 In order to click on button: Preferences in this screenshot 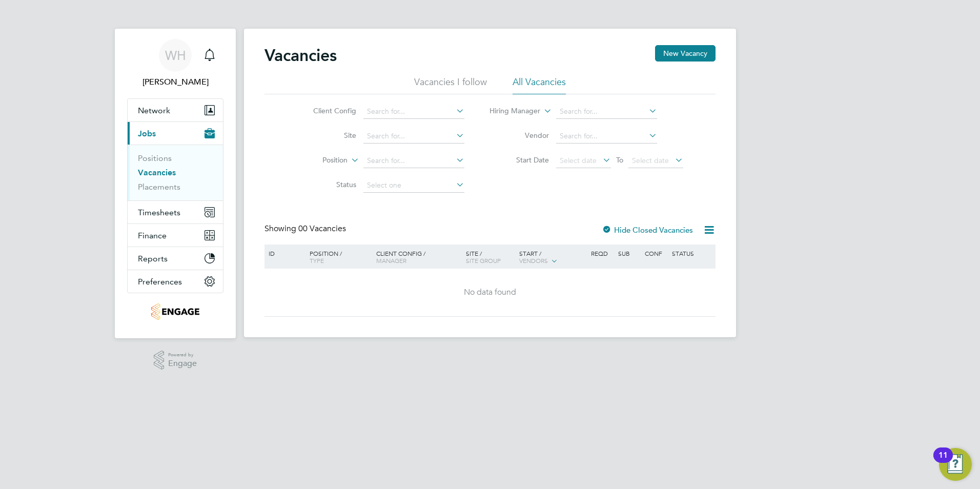, I will do `click(175, 281)`.